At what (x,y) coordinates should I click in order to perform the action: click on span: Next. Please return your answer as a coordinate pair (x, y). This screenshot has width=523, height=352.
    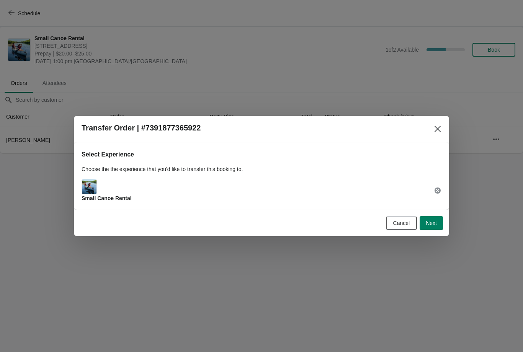
    Looking at the image, I should click on (431, 223).